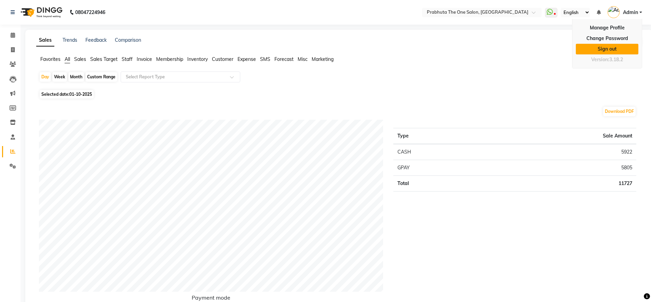 This screenshot has width=651, height=302. Describe the element at coordinates (101, 77) in the screenshot. I see `div: Custom Range` at that location.